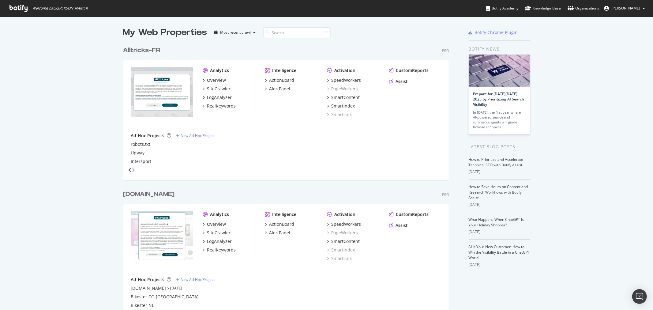 The height and width of the screenshot is (310, 653). I want to click on div: SpeedWorkers, so click(346, 224).